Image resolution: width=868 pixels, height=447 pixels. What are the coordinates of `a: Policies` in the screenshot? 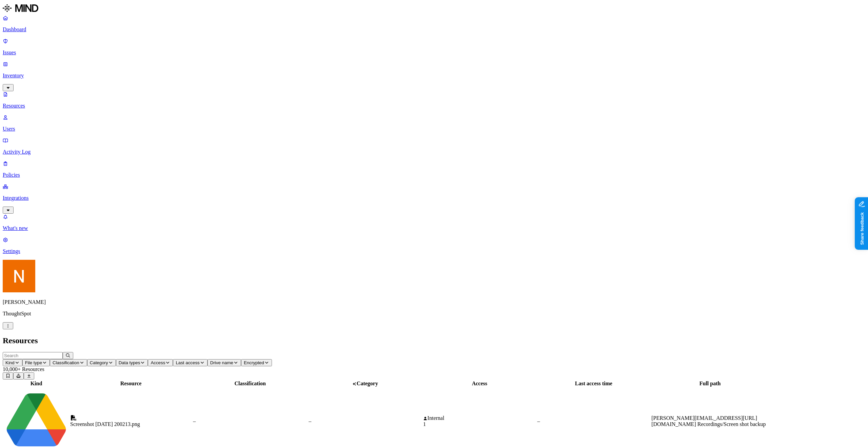 It's located at (434, 170).